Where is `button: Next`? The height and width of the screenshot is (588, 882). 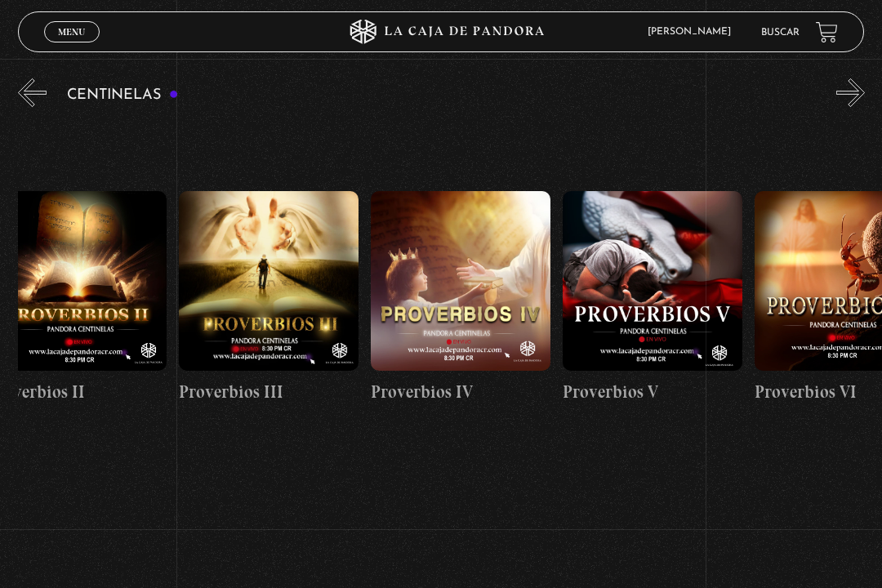
button: Next is located at coordinates (850, 92).